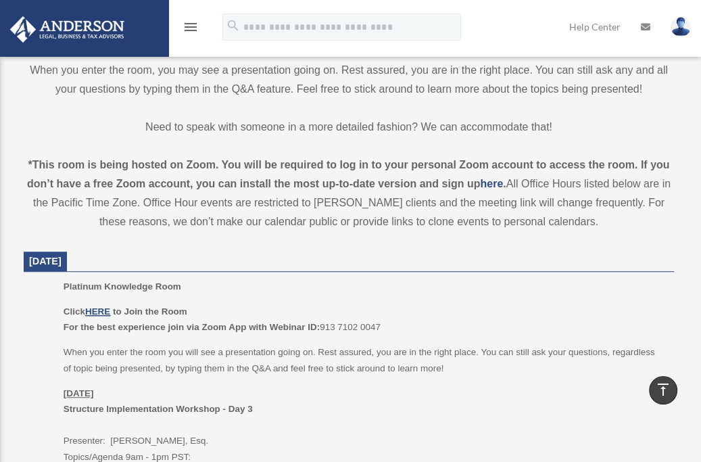 Image resolution: width=701 pixels, height=462 pixels. I want to click on a: HERE, so click(97, 311).